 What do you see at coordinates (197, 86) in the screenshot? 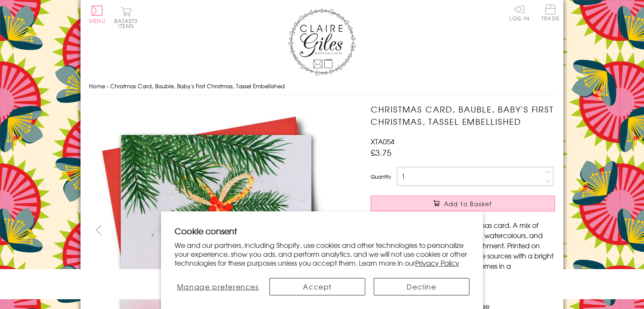
I see `span: Christmas Card, Bauble, Baby's First Christmas, Tassel Embellished` at bounding box center [197, 86].